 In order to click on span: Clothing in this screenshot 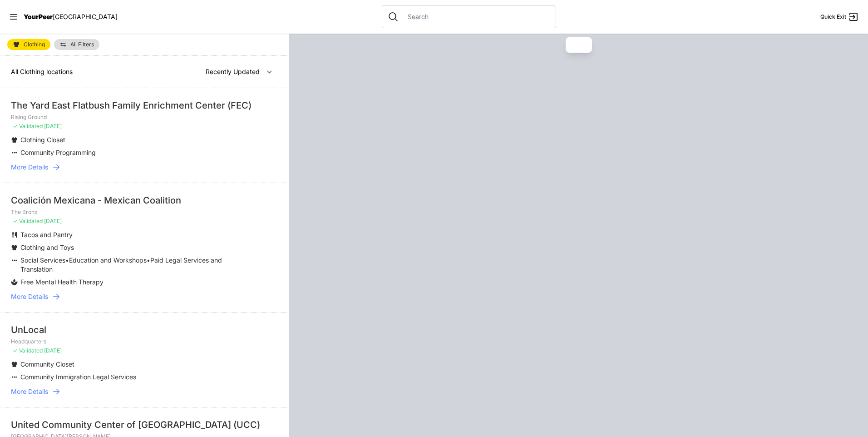, I will do `click(34, 45)`.